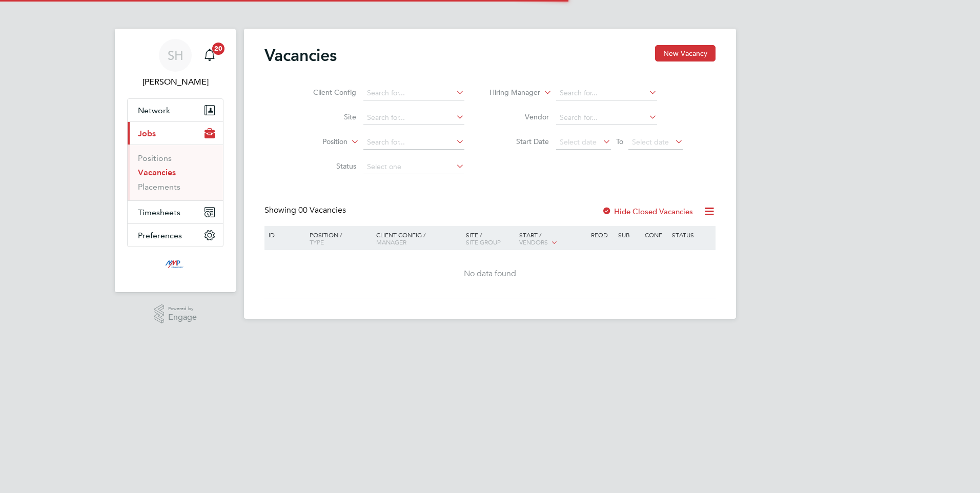 The width and height of the screenshot is (980, 493). Describe the element at coordinates (175, 172) in the screenshot. I see `div: Jobs` at that location.